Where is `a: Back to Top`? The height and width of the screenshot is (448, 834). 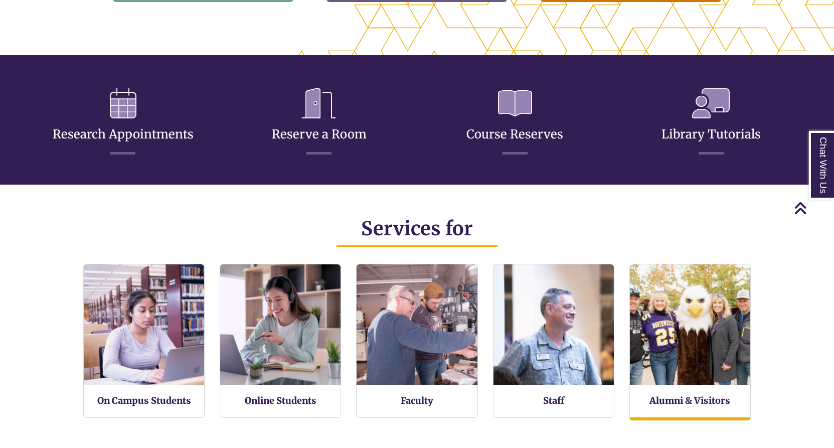
a: Back to Top is located at coordinates (812, 208).